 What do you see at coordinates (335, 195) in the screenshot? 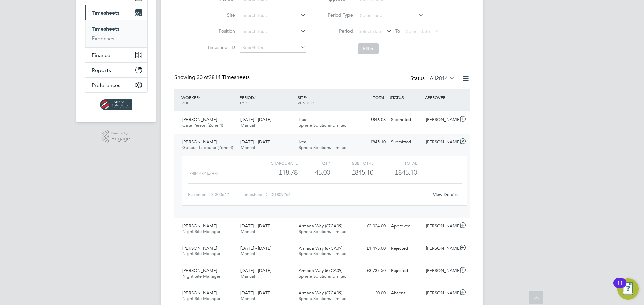
I see `div: Timesheet ID: TS1809266` at bounding box center [335, 195].